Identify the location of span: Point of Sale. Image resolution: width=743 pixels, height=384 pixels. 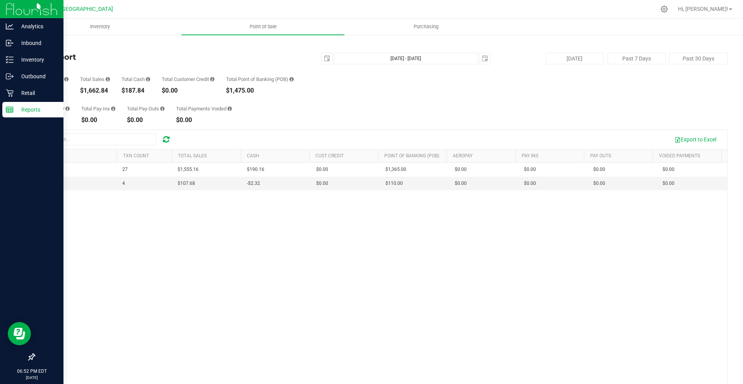
(263, 27).